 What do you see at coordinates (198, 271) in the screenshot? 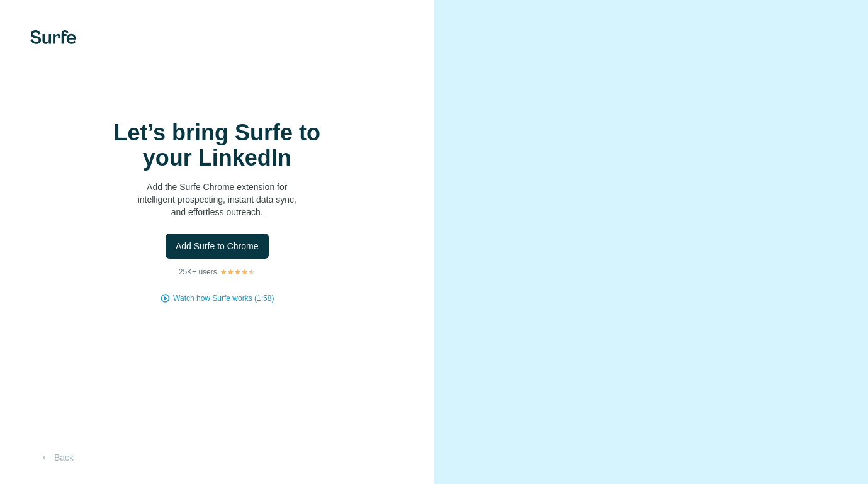
I see `p: 25K+ users` at bounding box center [198, 271].